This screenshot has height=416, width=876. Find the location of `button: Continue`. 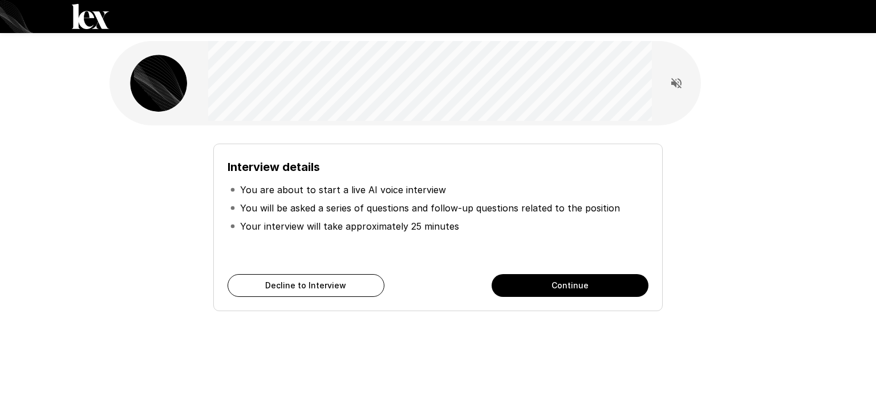

button: Continue is located at coordinates (569, 286).